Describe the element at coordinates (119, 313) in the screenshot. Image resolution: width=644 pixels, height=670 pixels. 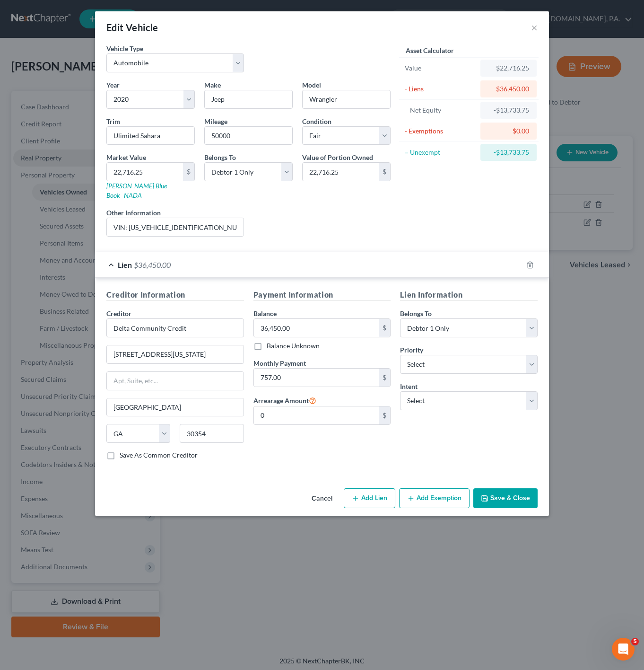
I see `span: Creditor` at that location.